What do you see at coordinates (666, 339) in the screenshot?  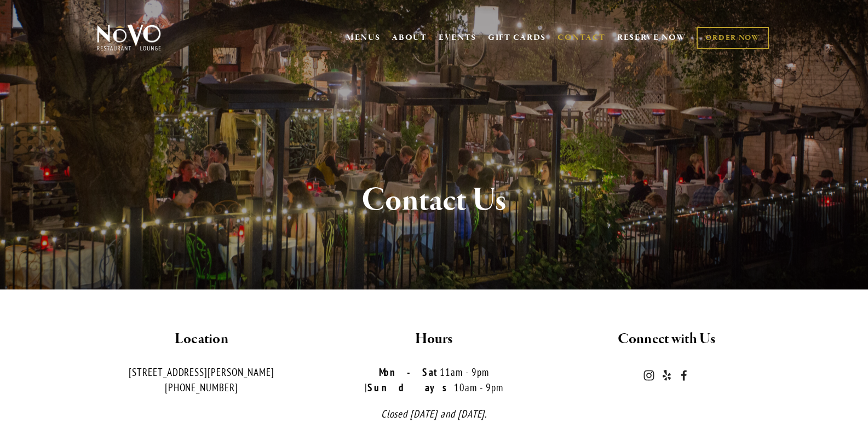 I see `h2: Connect with Us` at bounding box center [666, 339].